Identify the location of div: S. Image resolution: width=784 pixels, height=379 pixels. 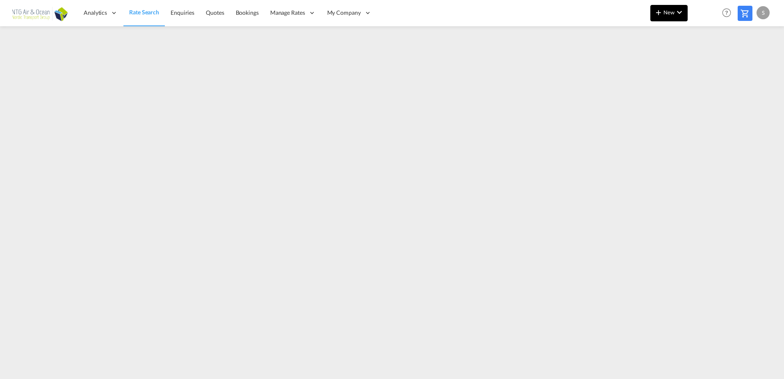
(763, 13).